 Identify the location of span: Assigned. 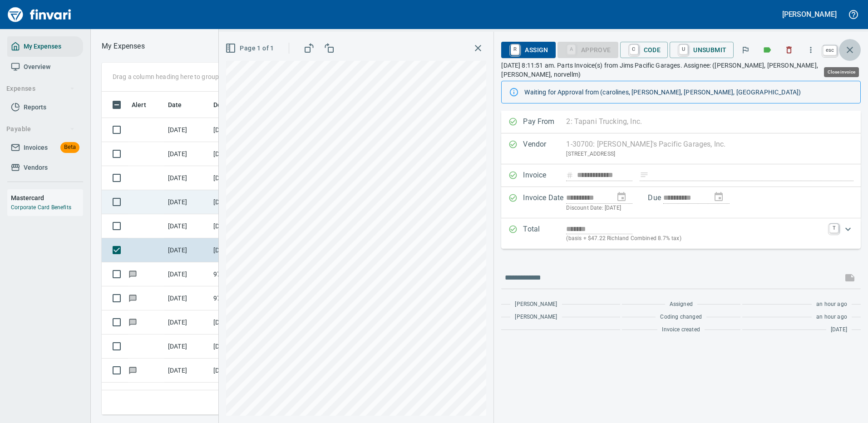
(681, 305).